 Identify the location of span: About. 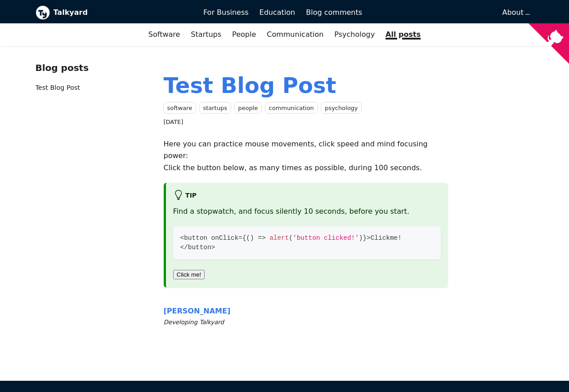
(515, 12).